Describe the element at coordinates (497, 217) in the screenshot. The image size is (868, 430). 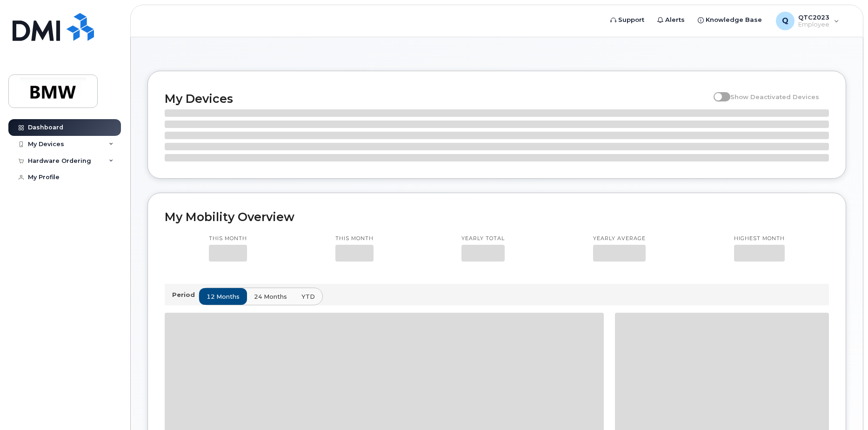
I see `h2: My Mobility Overview` at that location.